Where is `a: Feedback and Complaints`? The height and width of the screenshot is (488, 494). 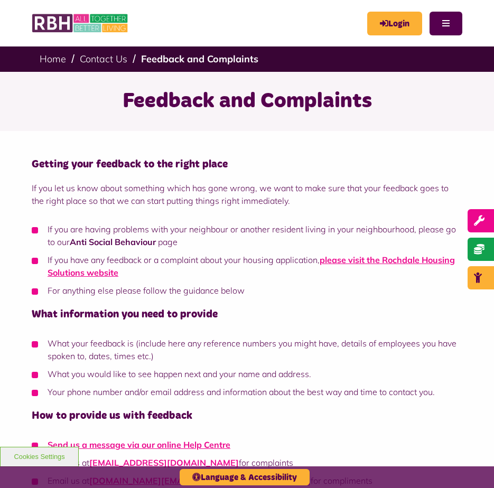 a: Feedback and Complaints is located at coordinates (200, 59).